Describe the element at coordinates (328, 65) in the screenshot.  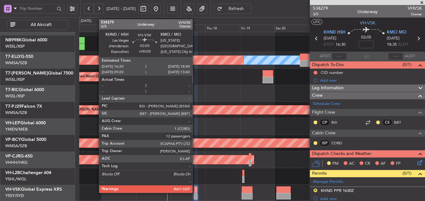
I see `span: Dispatch To-Dos` at that location.